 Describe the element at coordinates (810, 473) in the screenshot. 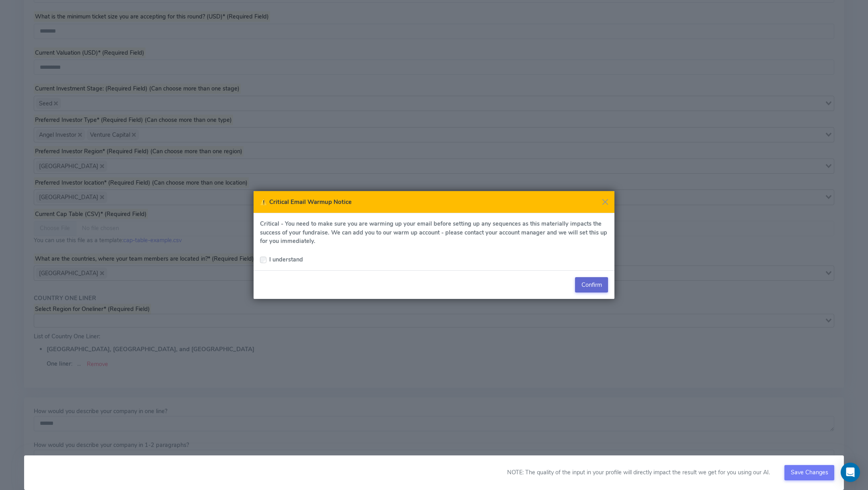

I see `button: Save Changes` at that location.